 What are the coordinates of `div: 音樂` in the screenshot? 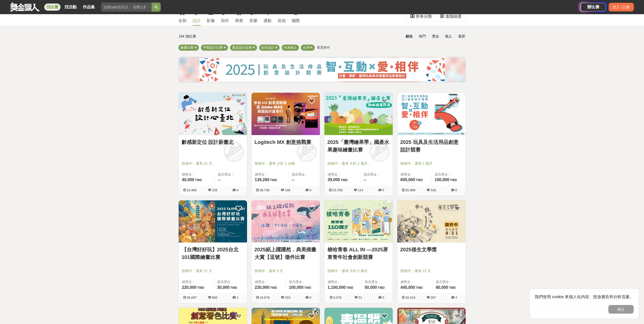 It's located at (253, 21).